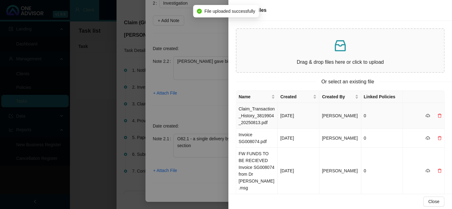 The height and width of the screenshot is (209, 452). Describe the element at coordinates (340, 50) in the screenshot. I see `span: inboxDrag & drop files here or click to upload` at that location.